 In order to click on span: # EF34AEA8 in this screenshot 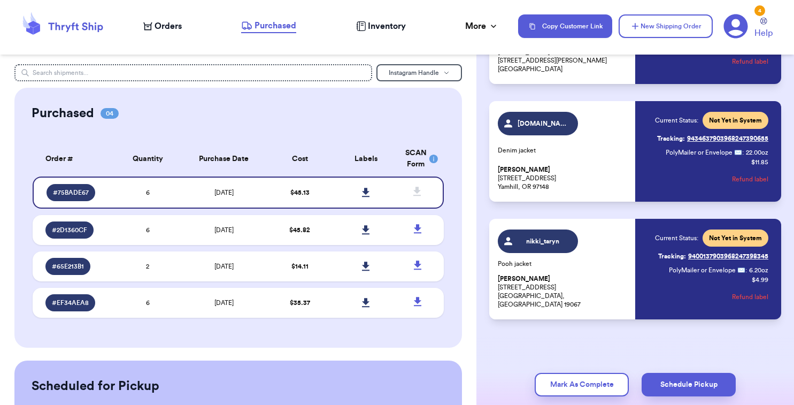, I will do `click(70, 303)`.